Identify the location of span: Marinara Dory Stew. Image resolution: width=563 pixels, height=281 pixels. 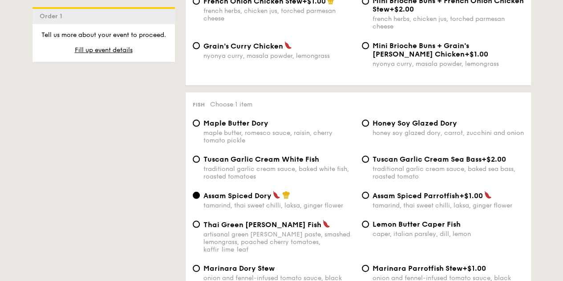
(239, 268).